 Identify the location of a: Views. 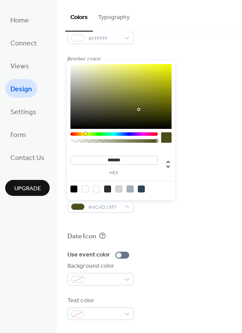
(19, 65).